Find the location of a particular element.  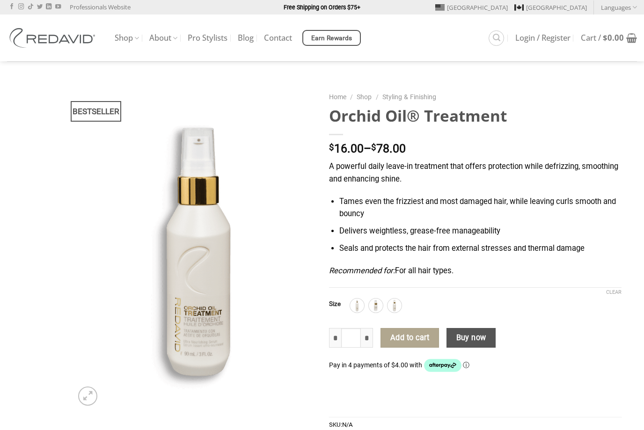

p: For all hair types. is located at coordinates (475, 271).